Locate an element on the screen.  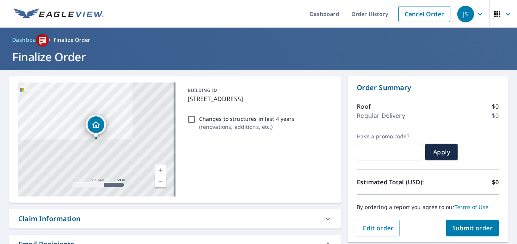
p: Order Summary is located at coordinates (427, 88).